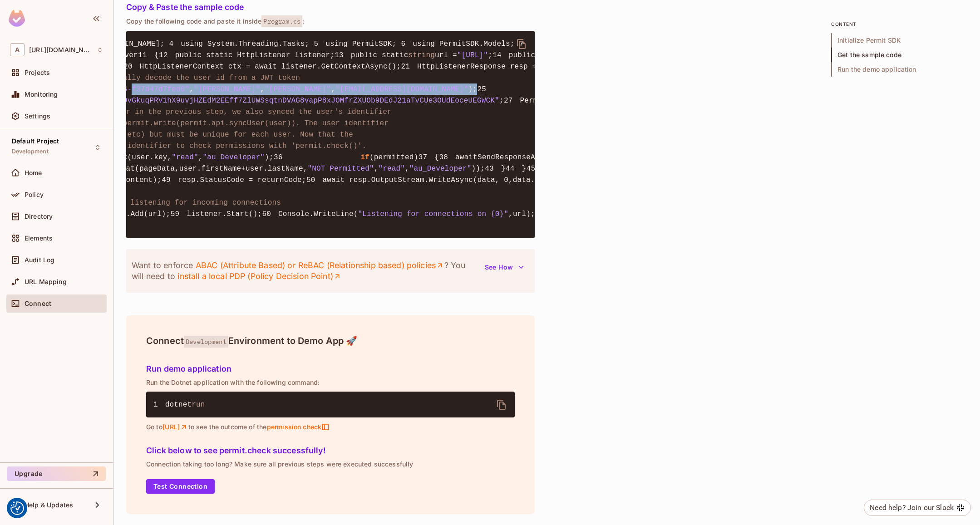 The height and width of the screenshot is (525, 980). Describe the element at coordinates (18, 508) in the screenshot. I see `button: Consent Preferences` at that location.